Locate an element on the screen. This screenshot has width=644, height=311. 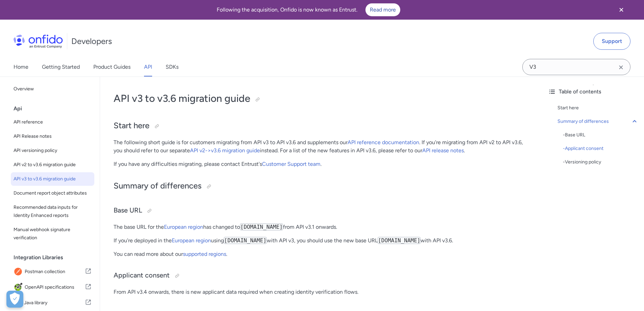
img: IconPostman collection is located at coordinates (19, 272).